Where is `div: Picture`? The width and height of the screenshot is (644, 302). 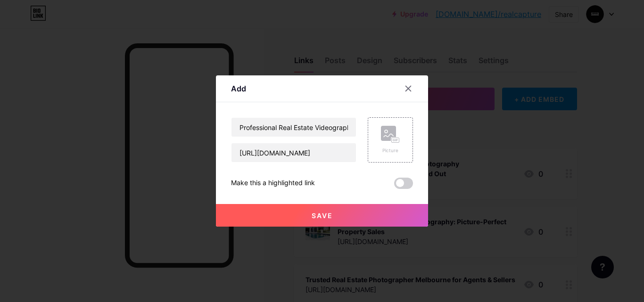 div: Picture is located at coordinates (390, 150).